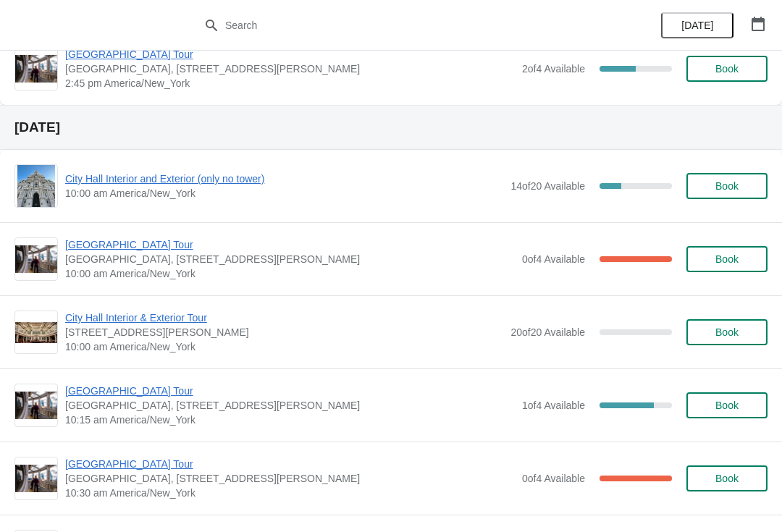 The height and width of the screenshot is (532, 782). What do you see at coordinates (405, 26) in the screenshot?
I see `input: Search` at bounding box center [405, 26].